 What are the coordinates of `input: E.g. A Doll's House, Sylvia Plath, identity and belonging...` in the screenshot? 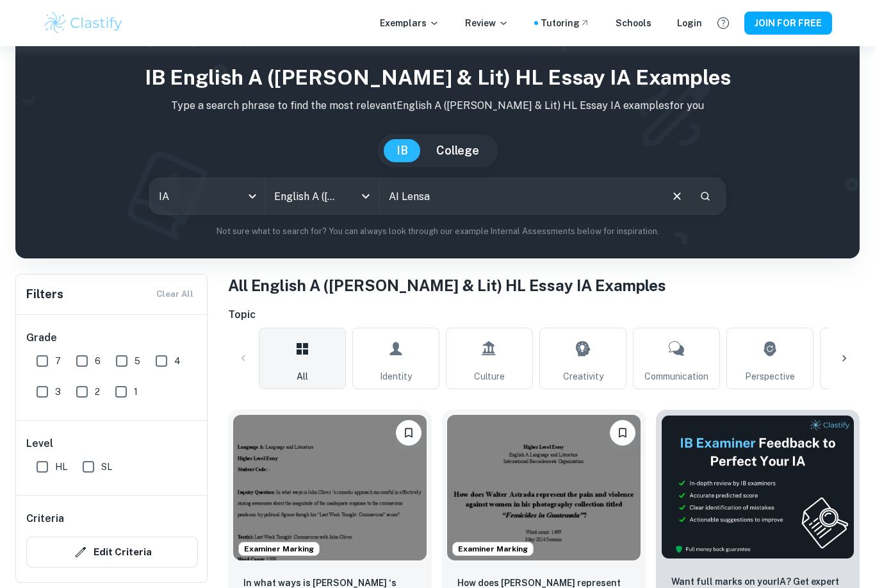 It's located at (520, 196).